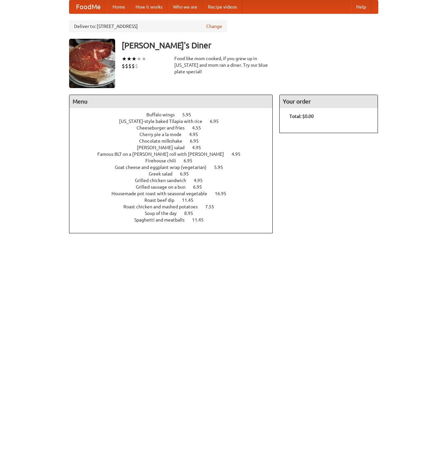 This screenshot has width=447, height=465. What do you see at coordinates (200, 128) in the screenshot?
I see `span: 4.55` at bounding box center [200, 128].